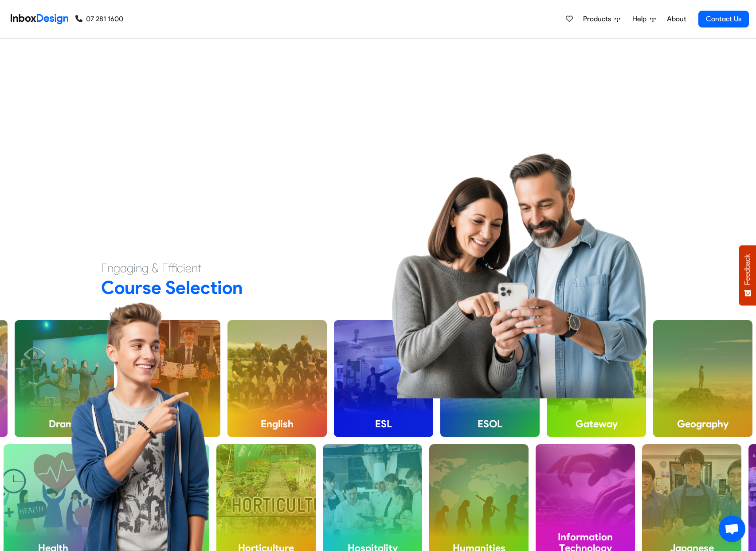  Describe the element at coordinates (378, 287) in the screenshot. I see `h2: Course Selection` at that location.